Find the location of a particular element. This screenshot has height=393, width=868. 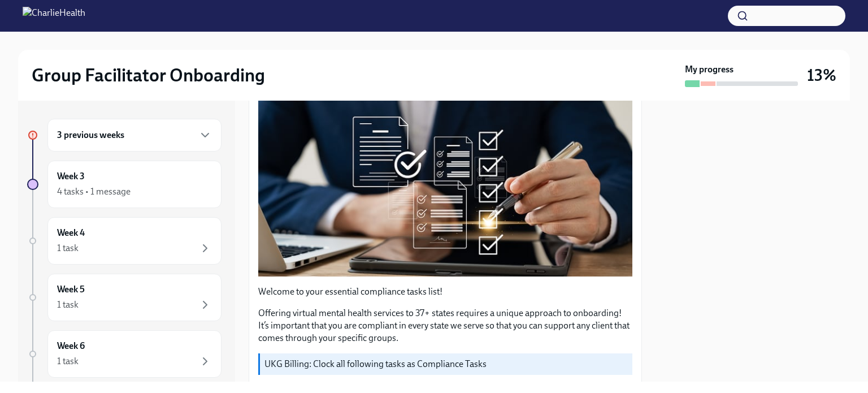

h6: Week 5 is located at coordinates (71, 290).